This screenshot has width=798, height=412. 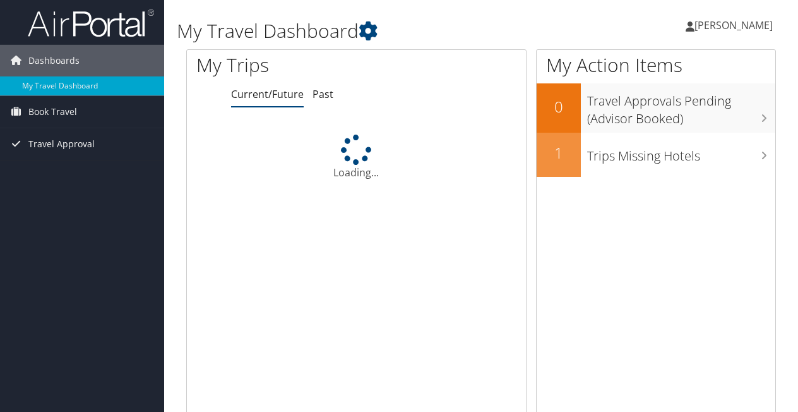 What do you see at coordinates (559, 107) in the screenshot?
I see `h2: 0` at bounding box center [559, 107].